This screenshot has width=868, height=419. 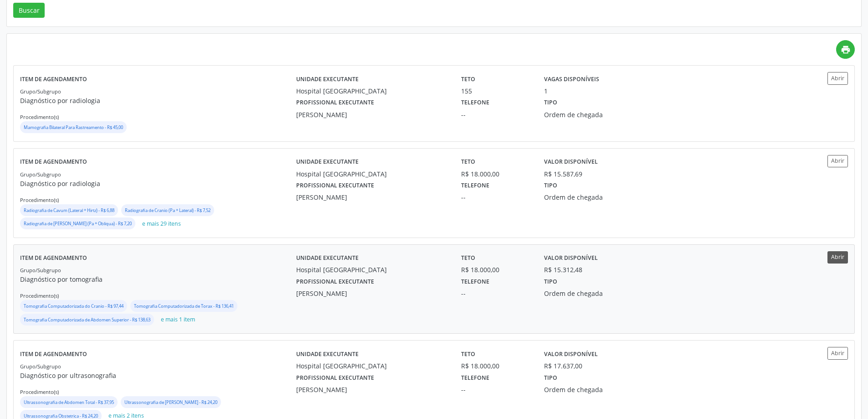 What do you see at coordinates (563, 365) in the screenshot?
I see `div: R$ 17.637,00` at bounding box center [563, 365].